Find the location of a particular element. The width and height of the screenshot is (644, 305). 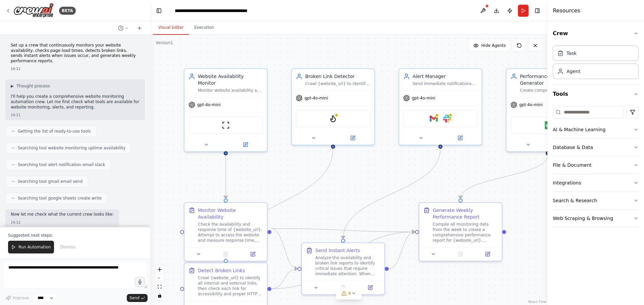

div: Version 1 is located at coordinates (164, 43).